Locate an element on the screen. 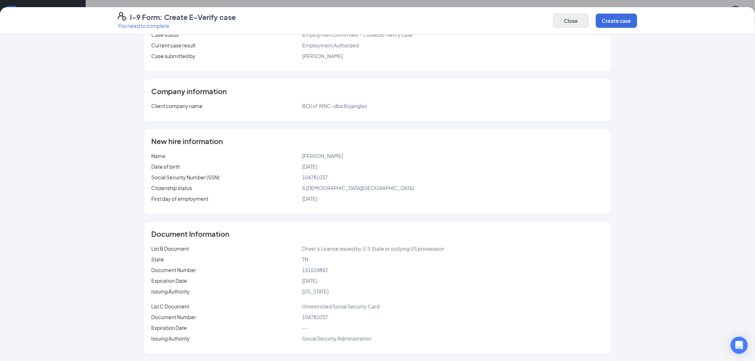  span: List B Document is located at coordinates (170, 249).